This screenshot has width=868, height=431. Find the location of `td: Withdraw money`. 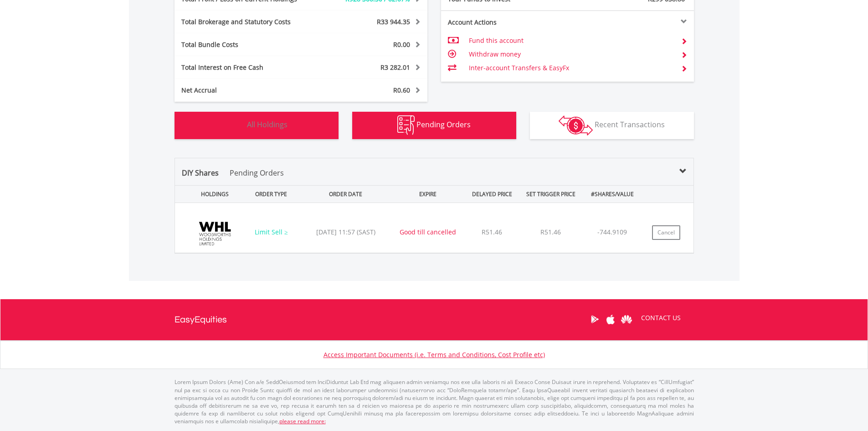

td: Withdraw money is located at coordinates (571, 54).